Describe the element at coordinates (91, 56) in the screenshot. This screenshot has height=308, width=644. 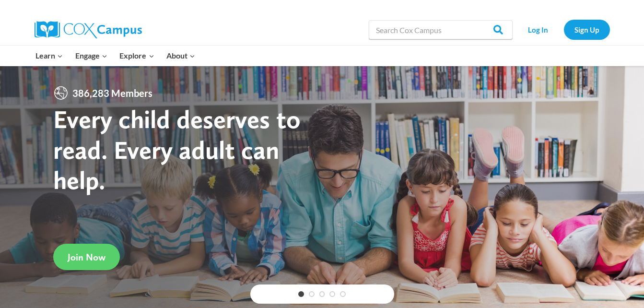
I see `span: Engage` at that location.